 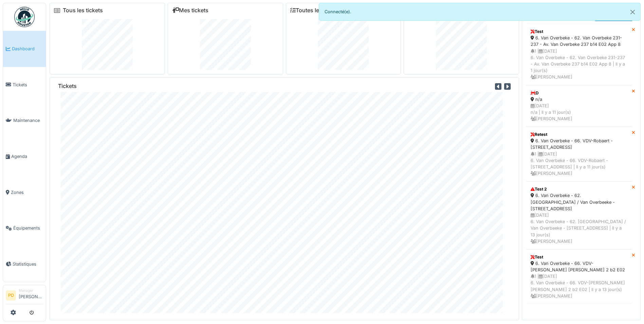 What do you see at coordinates (24, 157) in the screenshot?
I see `a: Agenda` at bounding box center [24, 157].